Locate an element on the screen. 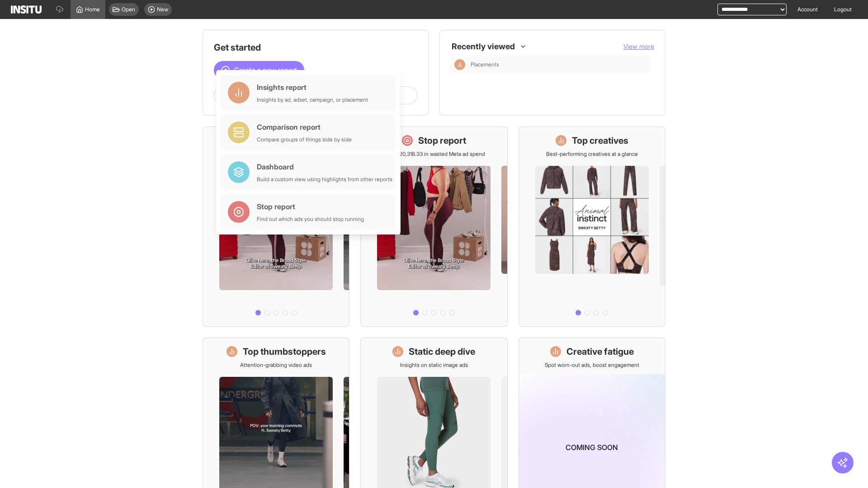 The image size is (868, 488). div: Insights report is located at coordinates (313, 87).